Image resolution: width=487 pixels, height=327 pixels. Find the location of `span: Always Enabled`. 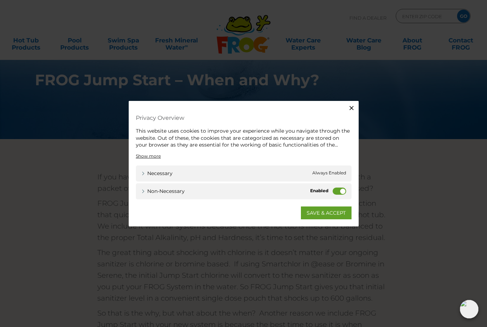

span: Always Enabled is located at coordinates (329, 173).